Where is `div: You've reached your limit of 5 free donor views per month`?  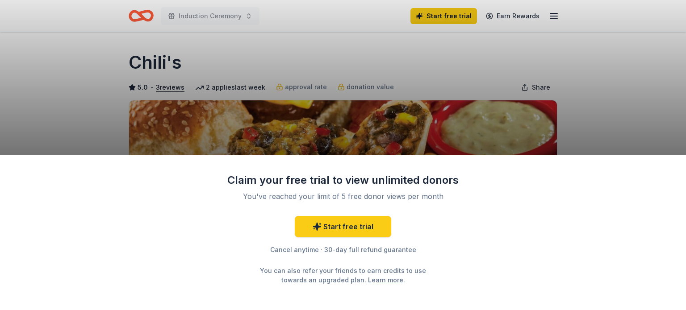
div: You've reached your limit of 5 free donor views per month is located at coordinates (343, 196).